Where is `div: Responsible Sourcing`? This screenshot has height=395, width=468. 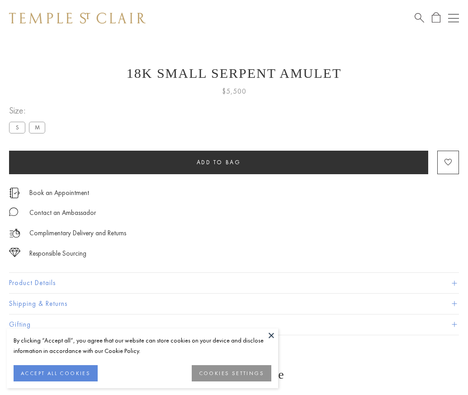 div: Responsible Sourcing is located at coordinates (58, 253).